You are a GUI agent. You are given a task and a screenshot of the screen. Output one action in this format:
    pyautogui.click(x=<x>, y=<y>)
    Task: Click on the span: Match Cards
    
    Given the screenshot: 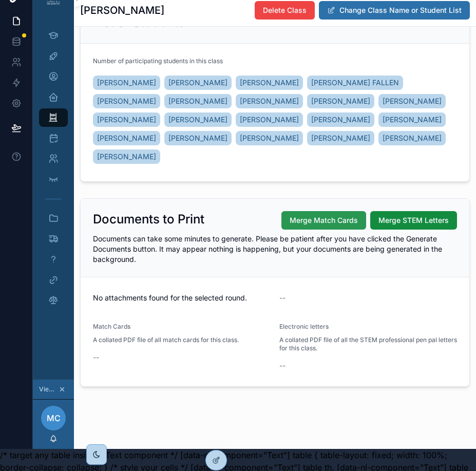 What is the action you would take?
    pyautogui.click(x=111, y=326)
    